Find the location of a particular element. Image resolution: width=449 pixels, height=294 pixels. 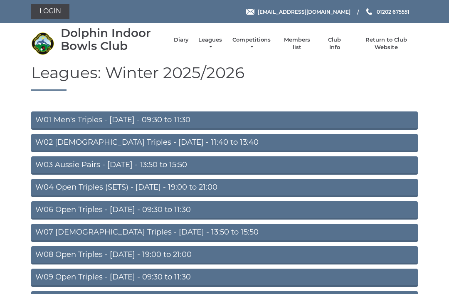

a: Diary is located at coordinates (181, 40).